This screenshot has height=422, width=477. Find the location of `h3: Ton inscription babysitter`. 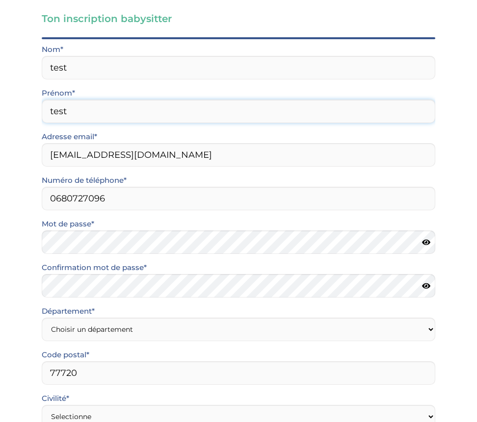

h3: Ton inscription babysitter is located at coordinates (238, 19).